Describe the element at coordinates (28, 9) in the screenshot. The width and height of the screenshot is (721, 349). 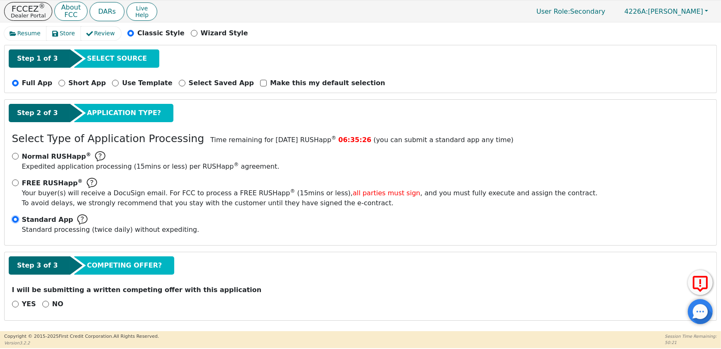
I see `p: FCCEZ` at that location.